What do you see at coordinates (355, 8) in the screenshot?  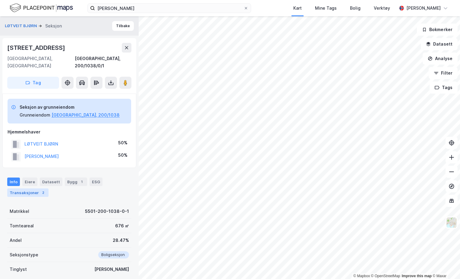 I see `div: Bolig` at bounding box center [355, 8].